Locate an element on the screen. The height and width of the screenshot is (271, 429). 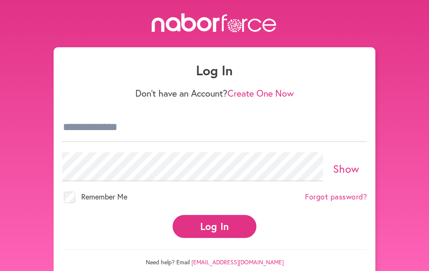
a: Forgot password? is located at coordinates (336, 197).